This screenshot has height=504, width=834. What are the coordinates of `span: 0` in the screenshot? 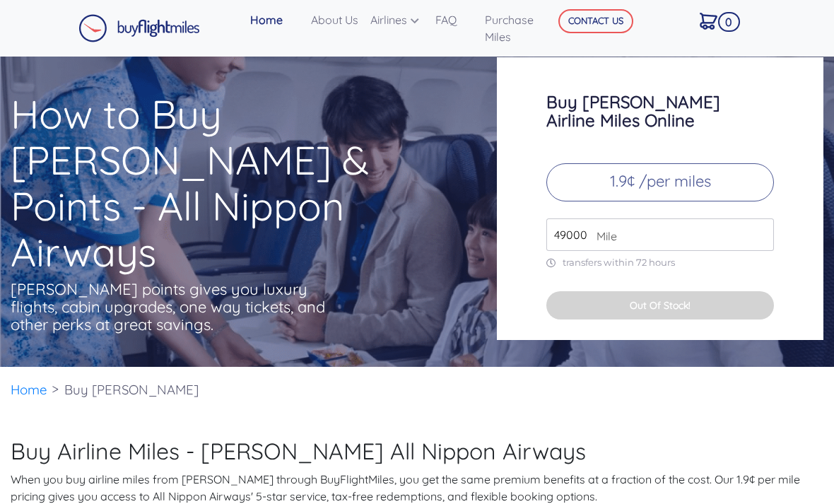 It's located at (729, 22).